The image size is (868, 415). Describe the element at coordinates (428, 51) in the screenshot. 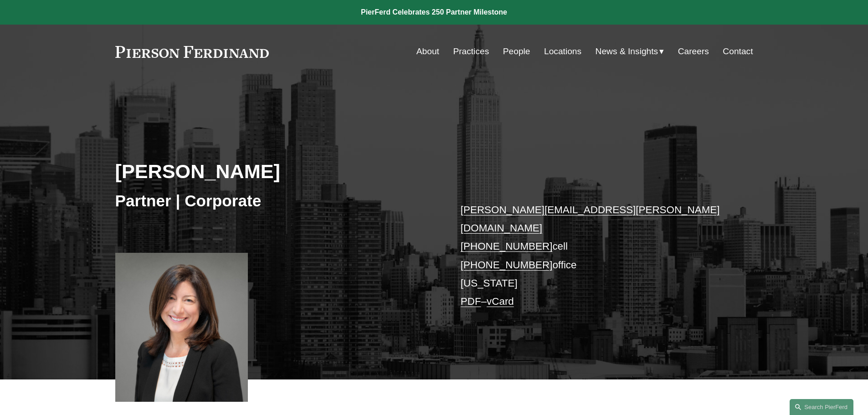

I see `a: About` at that location.